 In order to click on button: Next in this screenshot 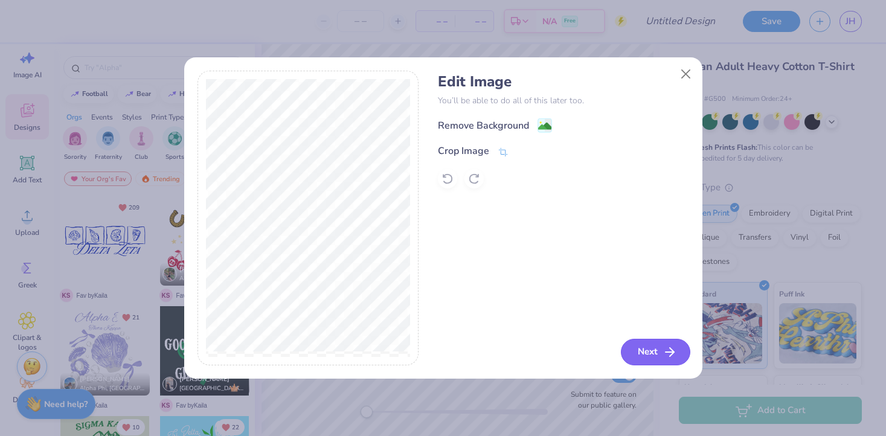, I will do `click(655, 352)`.